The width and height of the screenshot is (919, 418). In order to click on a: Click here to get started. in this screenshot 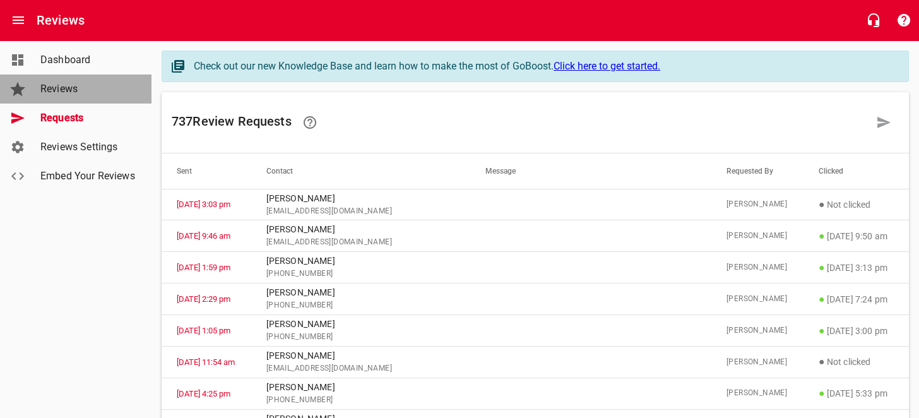, I will do `click(606, 66)`.